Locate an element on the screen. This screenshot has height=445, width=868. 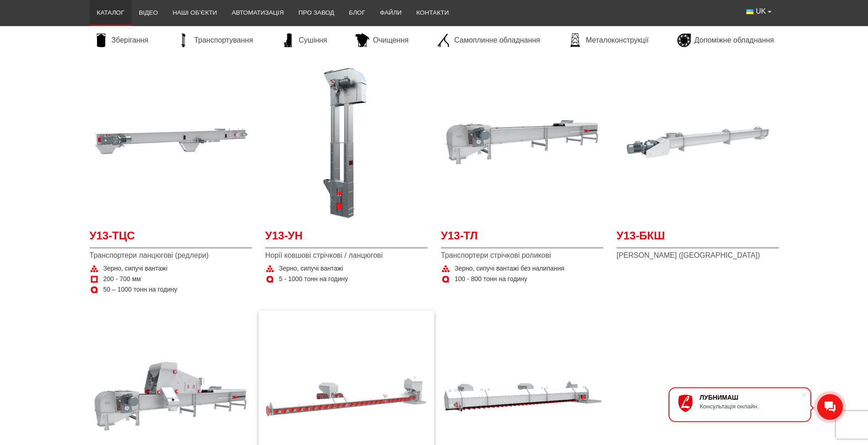
a: Очищення is located at coordinates (382, 40).